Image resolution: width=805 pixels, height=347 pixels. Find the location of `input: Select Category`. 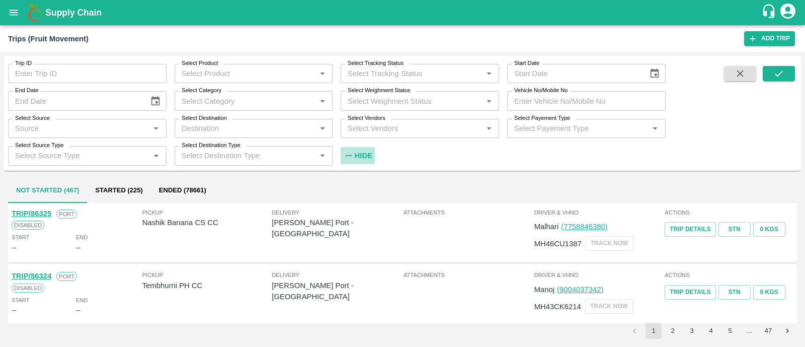

input: Select Category is located at coordinates (245, 101).